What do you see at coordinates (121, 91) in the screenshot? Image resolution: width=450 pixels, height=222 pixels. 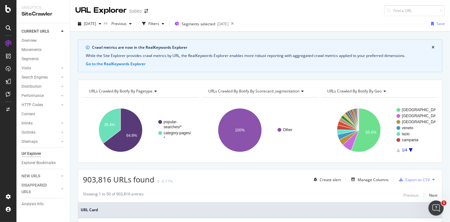 I see `span: URLs Crawled By Botify By pagetype` at bounding box center [121, 91].